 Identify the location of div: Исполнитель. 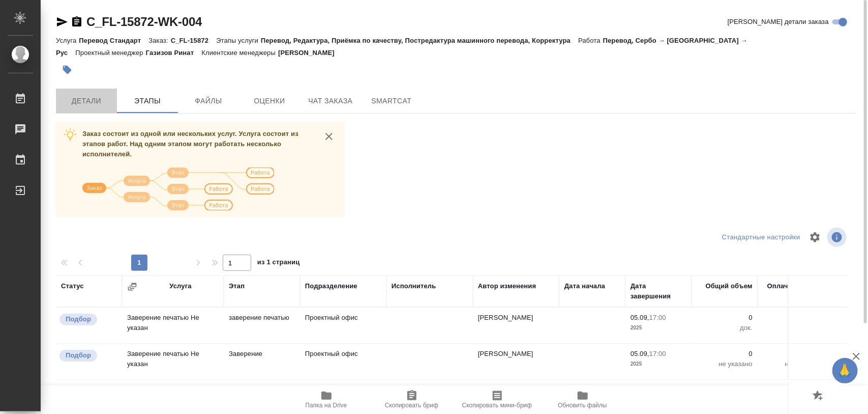
(414, 286).